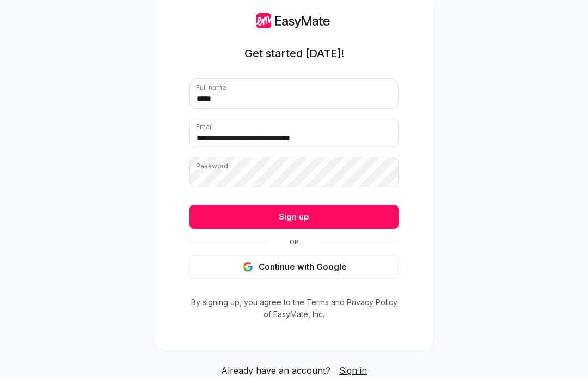 This screenshot has height=377, width=588. I want to click on button: Continue with Google, so click(294, 267).